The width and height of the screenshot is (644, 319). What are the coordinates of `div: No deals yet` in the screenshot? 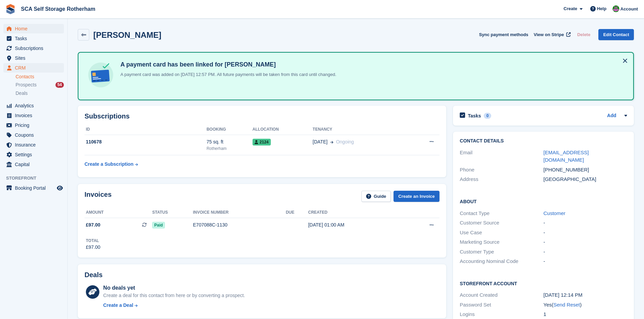 It's located at (174, 288).